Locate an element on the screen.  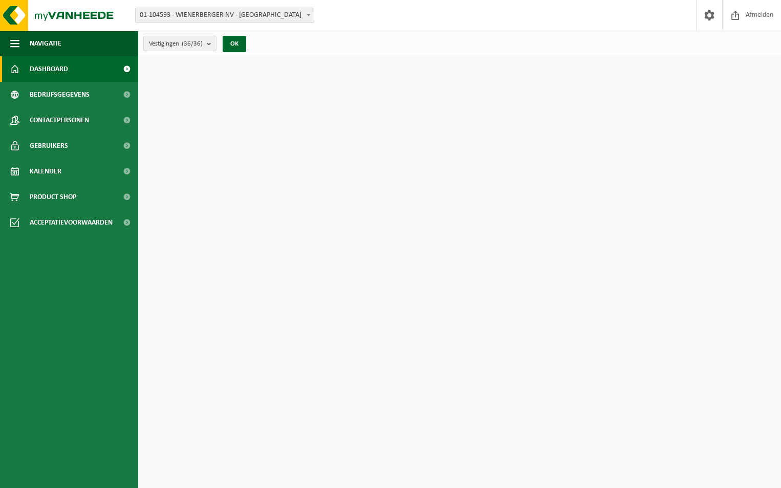
span: Kalender is located at coordinates (46, 171).